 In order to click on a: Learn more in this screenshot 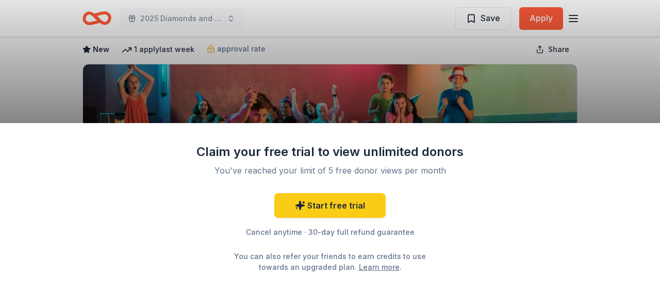, I will do `click(379, 267)`.